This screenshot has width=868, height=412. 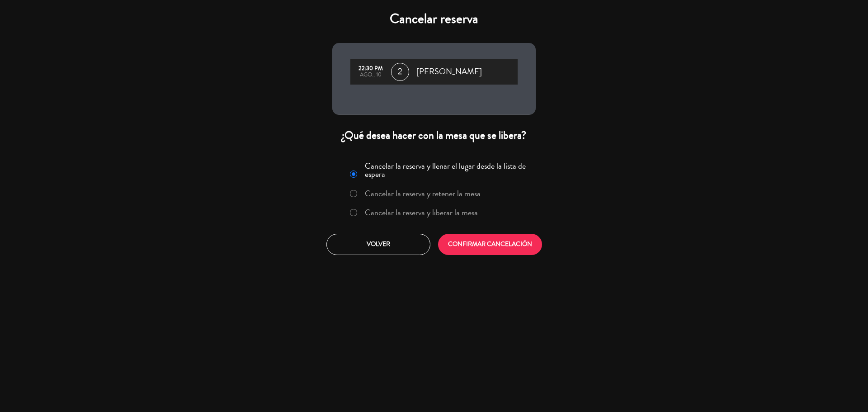 I want to click on label: Cancelar la reserva y retener la mesa, so click(x=422, y=194).